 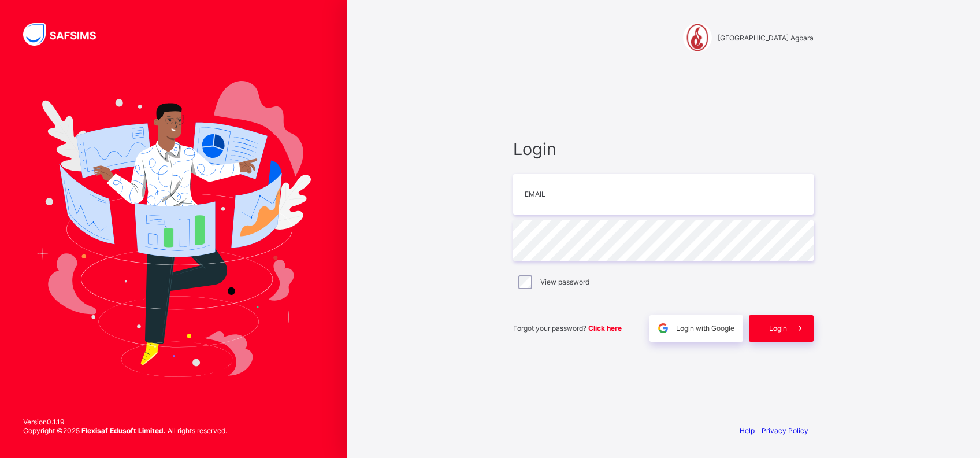 I want to click on span: Forgot your password?, so click(x=568, y=327).